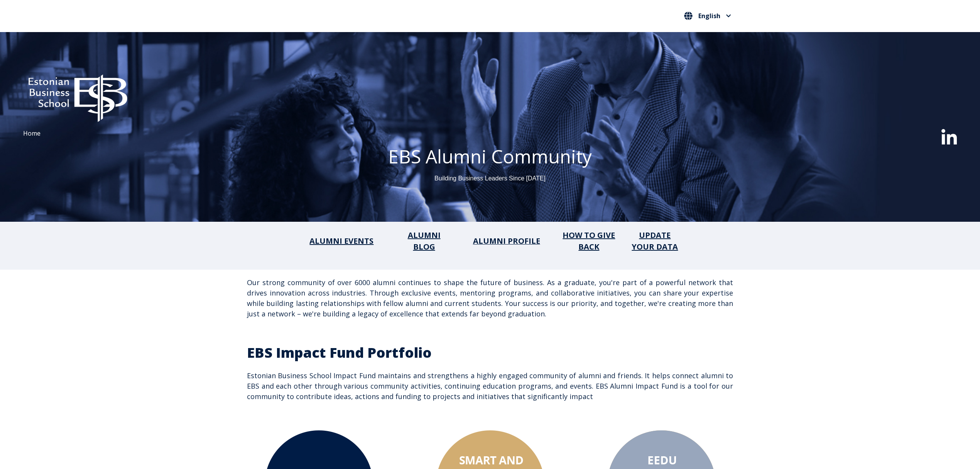 This screenshot has width=980, height=469. Describe the element at coordinates (589, 241) in the screenshot. I see `u: HOW TO GIVE BACK` at that location.